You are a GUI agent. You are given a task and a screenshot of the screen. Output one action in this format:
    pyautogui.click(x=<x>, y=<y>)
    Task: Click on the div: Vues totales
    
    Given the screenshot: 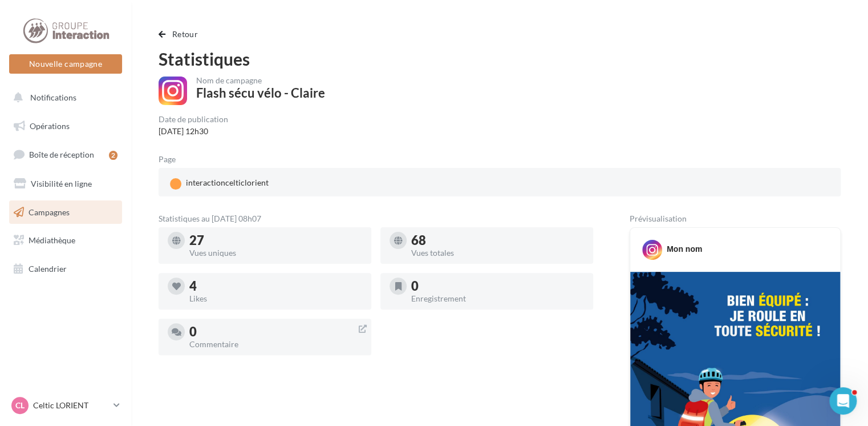 What is the action you would take?
    pyautogui.click(x=497, y=253)
    